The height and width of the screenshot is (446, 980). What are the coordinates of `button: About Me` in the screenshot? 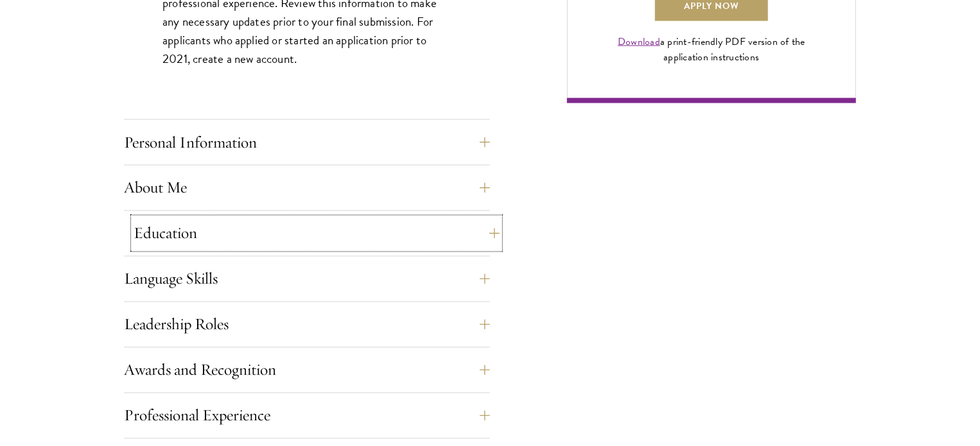 It's located at (307, 188).